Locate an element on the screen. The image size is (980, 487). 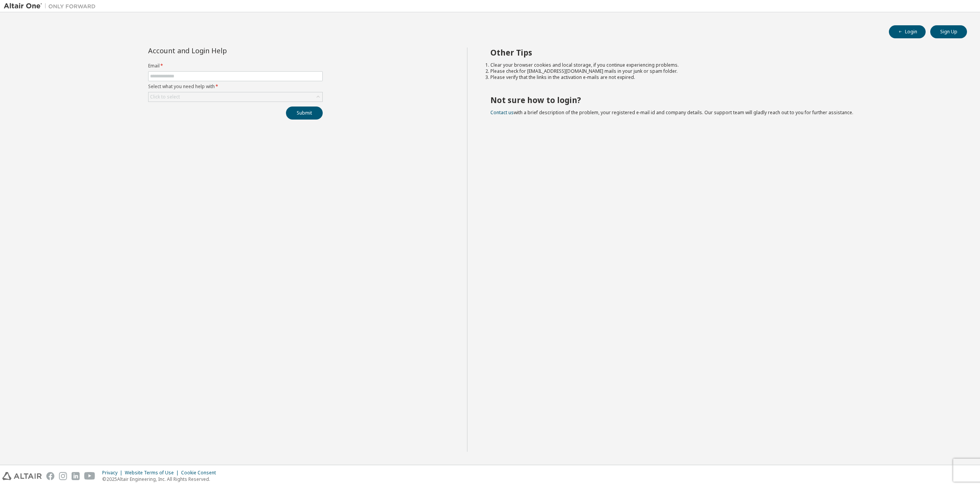
li: Please verify that the links in the activation e-mails are not expired. is located at coordinates (722, 77).